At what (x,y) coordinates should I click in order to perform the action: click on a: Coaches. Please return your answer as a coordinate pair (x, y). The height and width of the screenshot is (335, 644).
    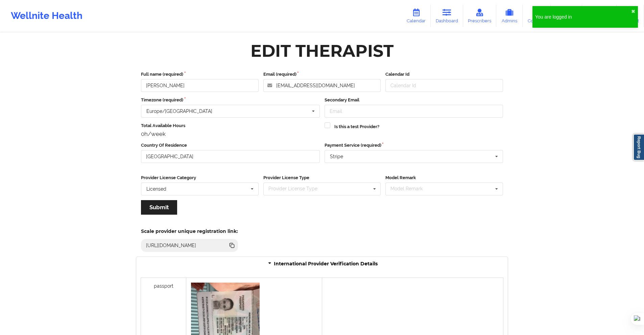
    Looking at the image, I should click on (536, 16).